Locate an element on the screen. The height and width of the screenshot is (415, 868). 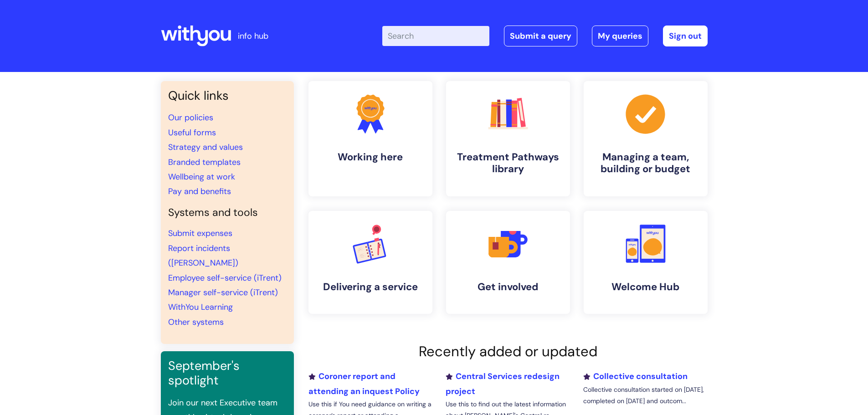
h4: Working here is located at coordinates (371, 157).